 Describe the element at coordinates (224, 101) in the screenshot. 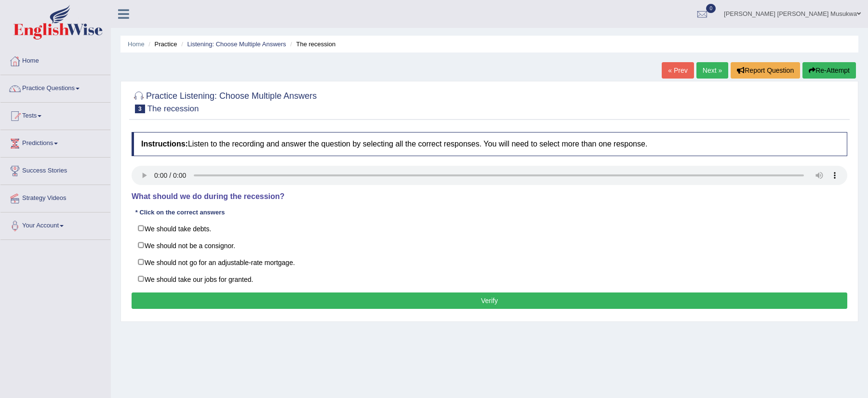

I see `h2: Practice Listening: Choose Multiple Answers` at that location.